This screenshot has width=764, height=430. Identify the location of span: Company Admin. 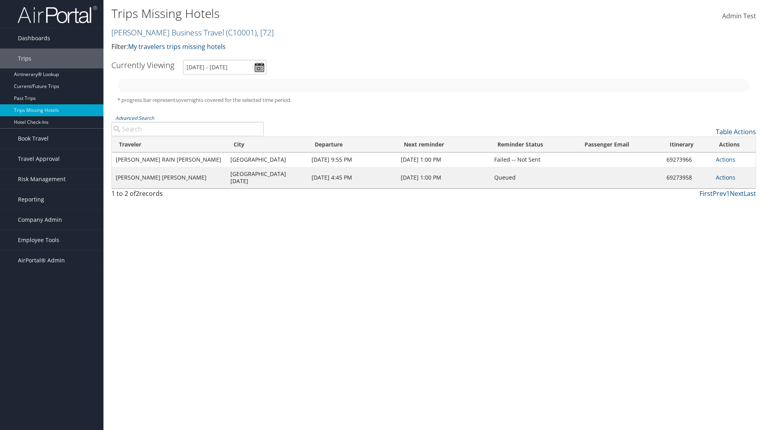
(40, 220).